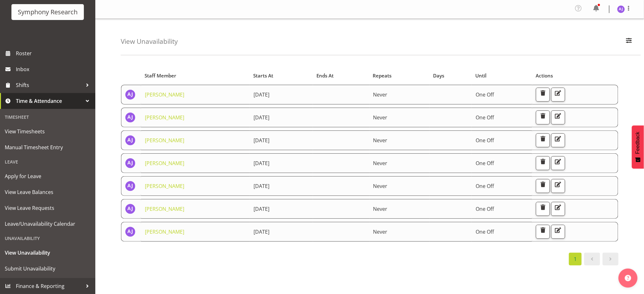 This screenshot has height=294, width=644. What do you see at coordinates (48, 132) in the screenshot?
I see `a: View Timesheets` at bounding box center [48, 132].